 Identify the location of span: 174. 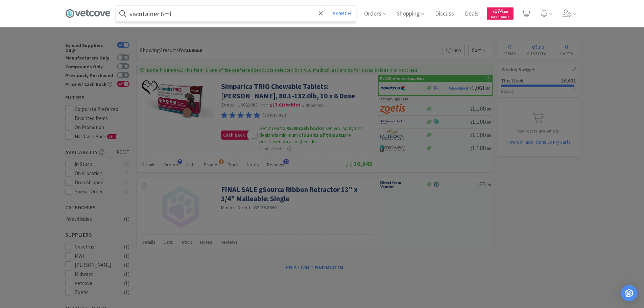
(501, 10).